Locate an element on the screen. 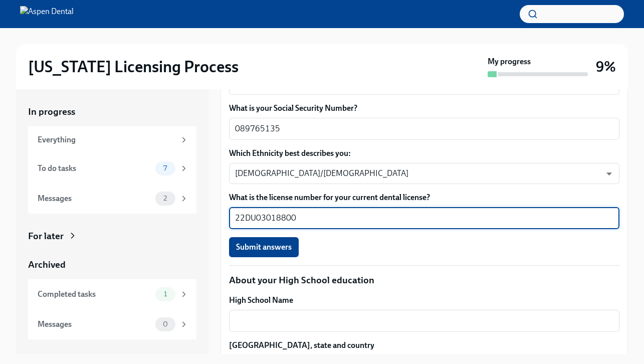 This screenshot has width=644, height=364. a: In progress is located at coordinates (112, 112).